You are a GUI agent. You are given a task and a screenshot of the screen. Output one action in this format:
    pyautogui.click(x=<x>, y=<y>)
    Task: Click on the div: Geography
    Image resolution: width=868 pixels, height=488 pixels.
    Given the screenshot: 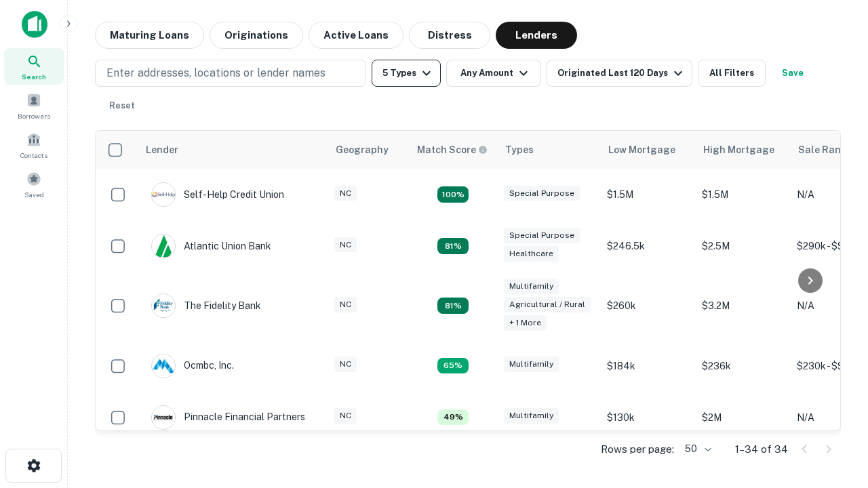 What is the action you would take?
    pyautogui.click(x=362, y=150)
    